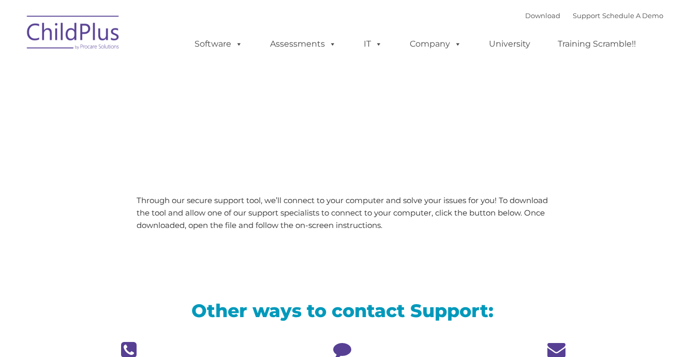 The height and width of the screenshot is (357, 685). I want to click on a: IT, so click(373, 44).